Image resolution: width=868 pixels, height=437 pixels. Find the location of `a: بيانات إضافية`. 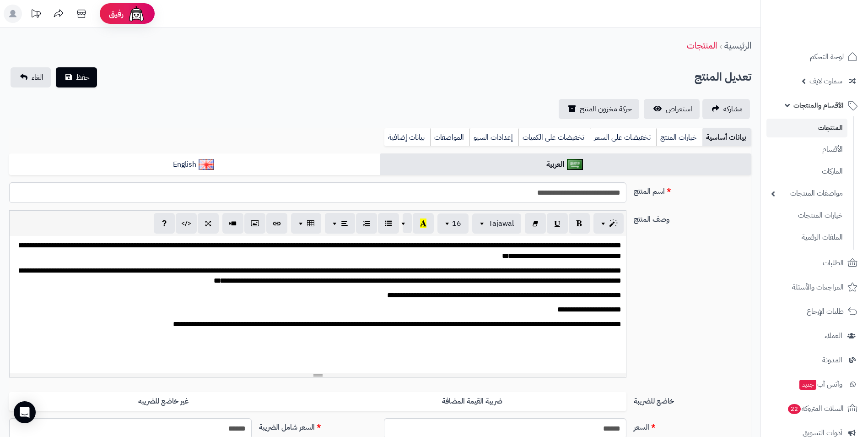

a: بيانات إضافية is located at coordinates (407, 137).